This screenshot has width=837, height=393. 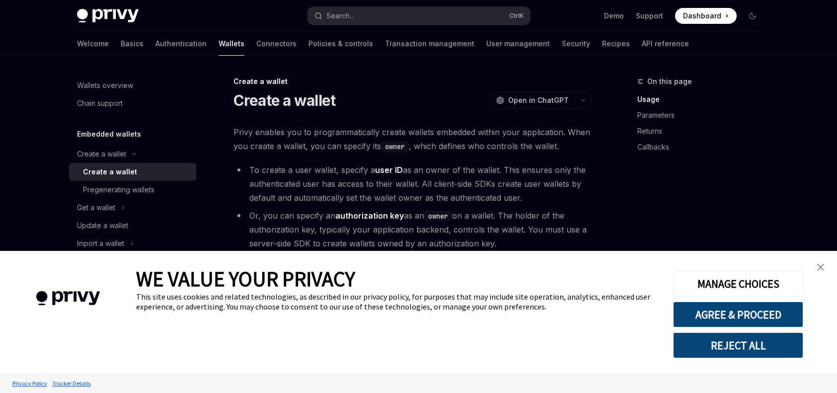 I want to click on a: Callbacks, so click(x=703, y=147).